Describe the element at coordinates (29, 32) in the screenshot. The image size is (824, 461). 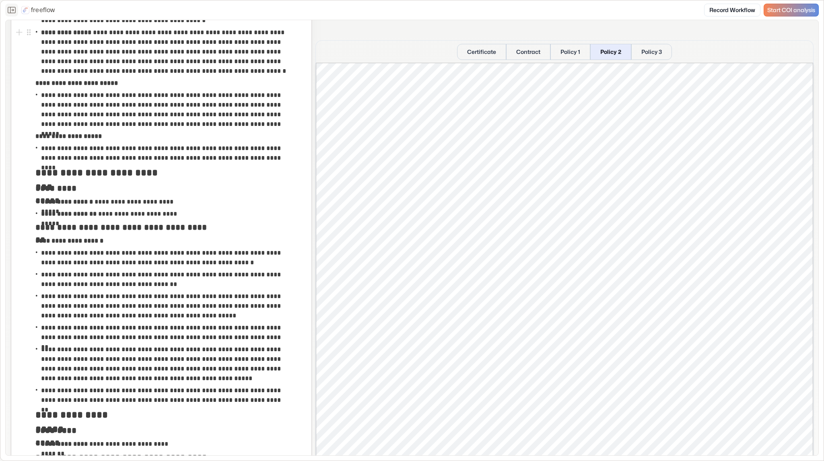
I see `button: Open block menu` at that location.